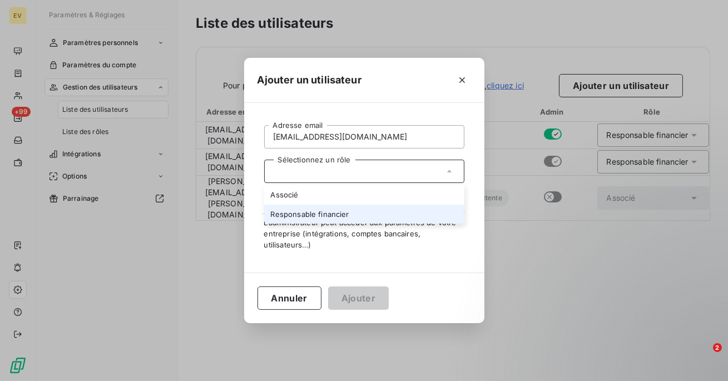 The width and height of the screenshot is (728, 381). What do you see at coordinates (364, 214) in the screenshot?
I see `li: Responsable financier` at bounding box center [364, 214].